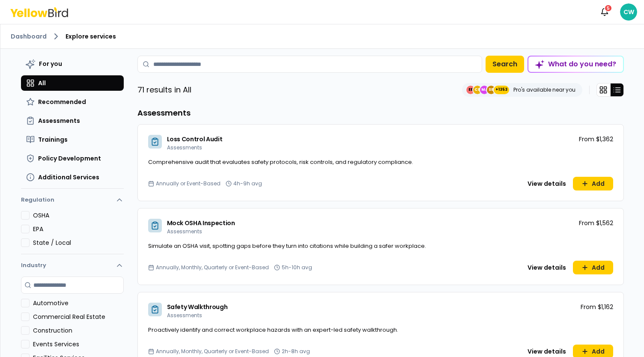 Image resolution: width=644 pixels, height=357 pixels. Describe the element at coordinates (544, 90) in the screenshot. I see `p: Pro's available near you` at that location.